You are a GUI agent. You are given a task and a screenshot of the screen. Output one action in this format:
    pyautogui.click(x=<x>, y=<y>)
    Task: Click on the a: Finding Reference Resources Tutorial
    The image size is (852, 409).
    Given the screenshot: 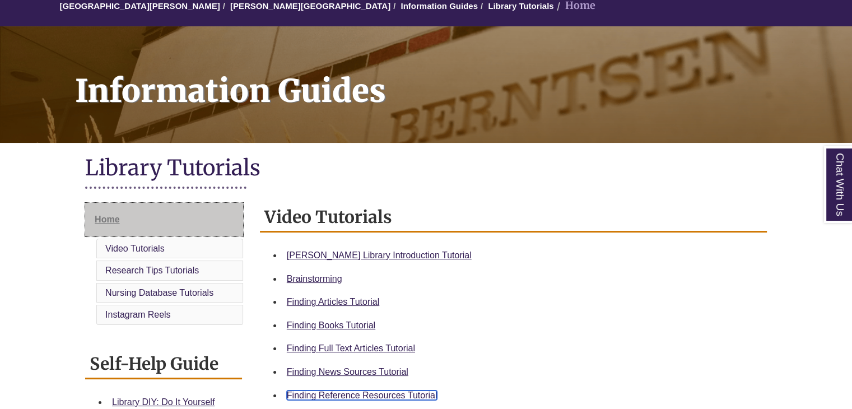 What is the action you would take?
    pyautogui.click(x=362, y=395)
    